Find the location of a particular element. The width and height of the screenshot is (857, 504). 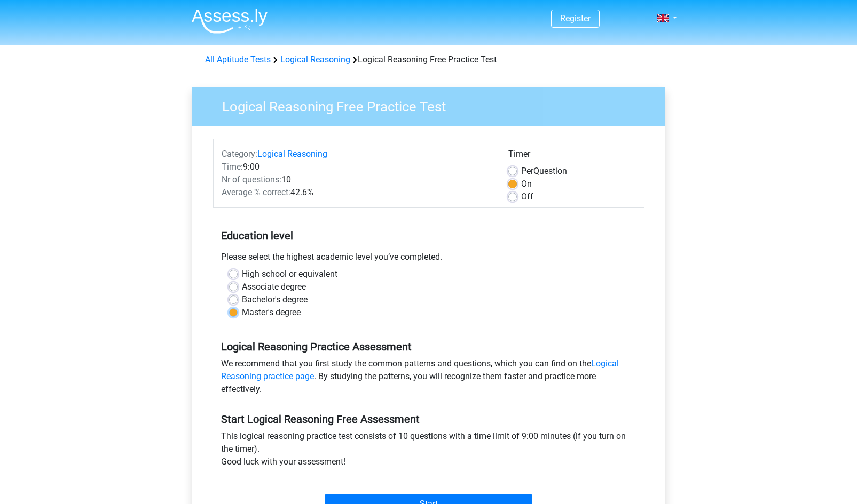

label: Off is located at coordinates (527, 197).